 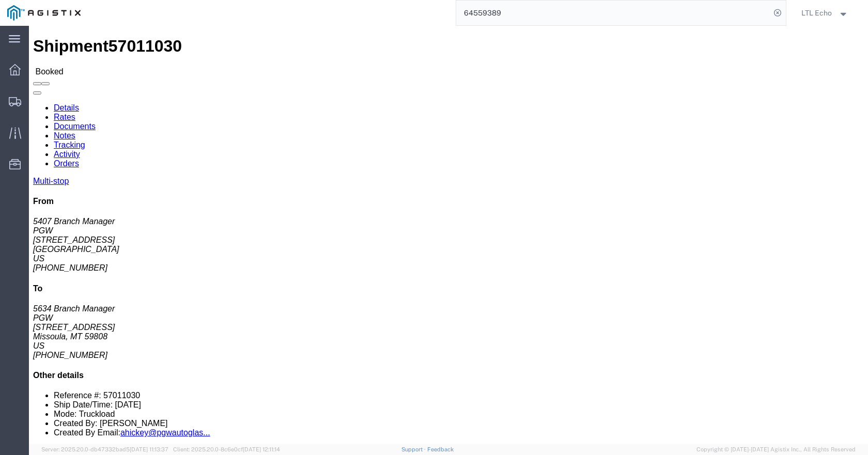 I want to click on input: Search for shipment number, reference number, so click(x=613, y=13).